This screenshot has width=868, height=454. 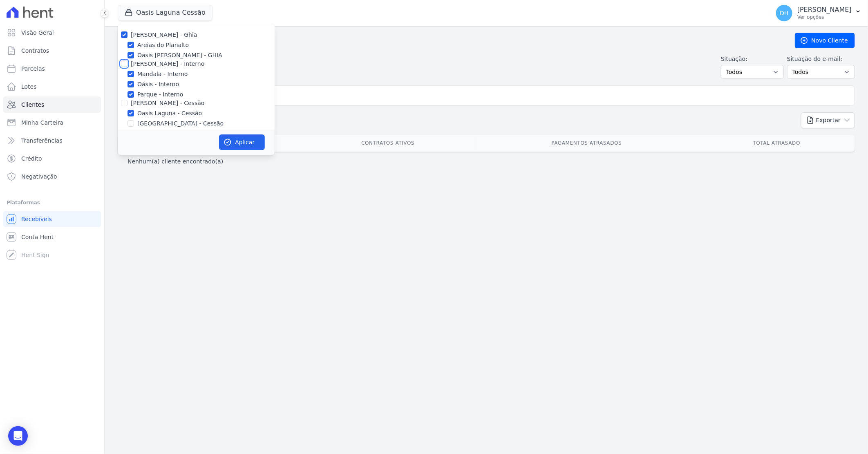 I want to click on button: Aplicar, so click(x=242, y=142).